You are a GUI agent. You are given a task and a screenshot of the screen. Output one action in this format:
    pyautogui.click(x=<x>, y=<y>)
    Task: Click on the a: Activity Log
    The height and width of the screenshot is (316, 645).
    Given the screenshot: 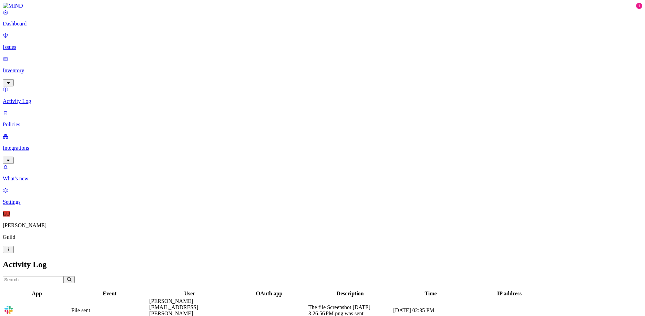 What is the action you would take?
    pyautogui.click(x=322, y=95)
    